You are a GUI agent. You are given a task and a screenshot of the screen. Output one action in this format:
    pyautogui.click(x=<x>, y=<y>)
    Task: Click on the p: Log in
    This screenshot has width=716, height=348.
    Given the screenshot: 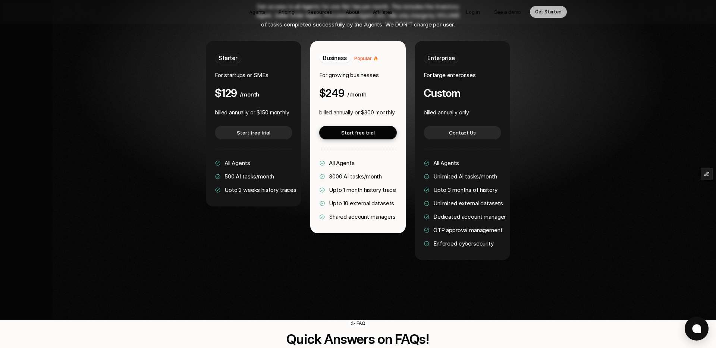 What is the action you would take?
    pyautogui.click(x=473, y=12)
    